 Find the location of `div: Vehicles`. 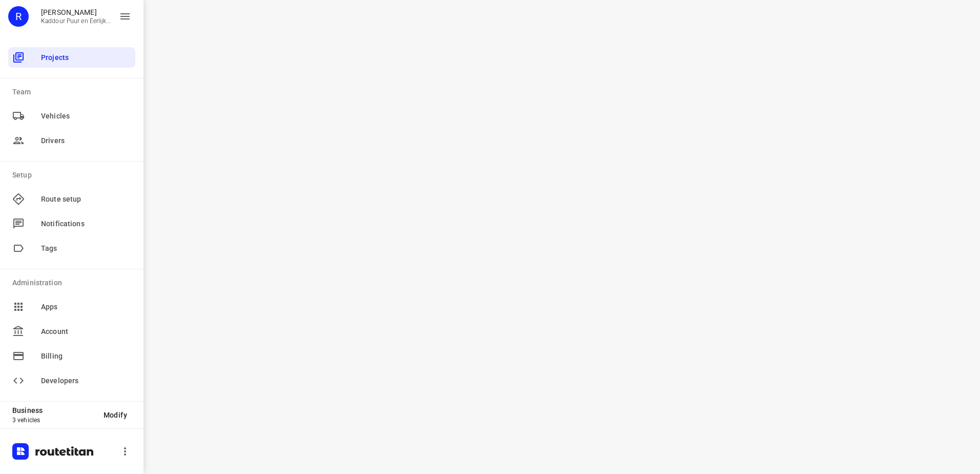

div: Vehicles is located at coordinates (72, 116).